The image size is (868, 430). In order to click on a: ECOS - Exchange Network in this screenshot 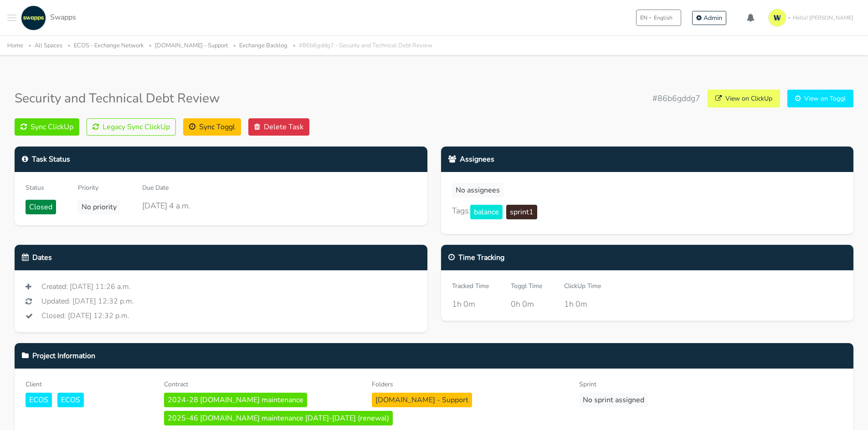, I will do `click(109, 45)`.